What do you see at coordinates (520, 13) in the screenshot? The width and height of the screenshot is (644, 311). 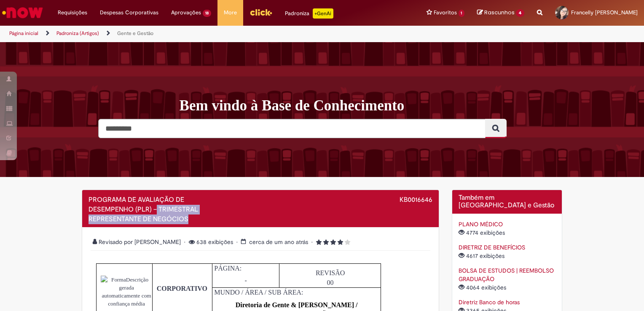 I see `span: 4` at bounding box center [520, 13].